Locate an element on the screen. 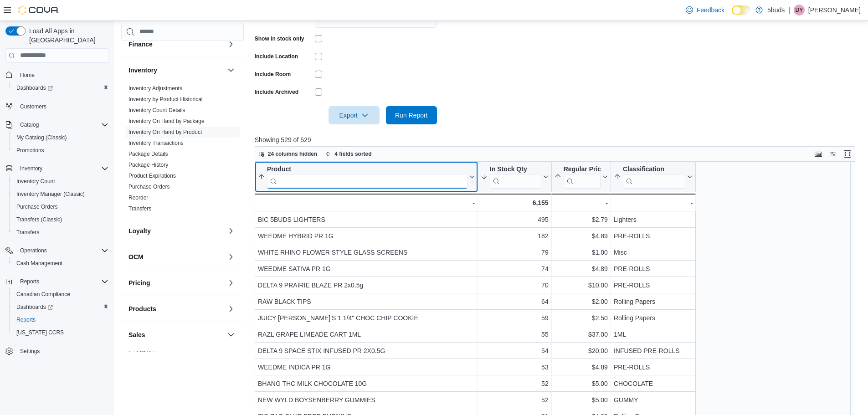  div: 70 is located at coordinates (514, 285).